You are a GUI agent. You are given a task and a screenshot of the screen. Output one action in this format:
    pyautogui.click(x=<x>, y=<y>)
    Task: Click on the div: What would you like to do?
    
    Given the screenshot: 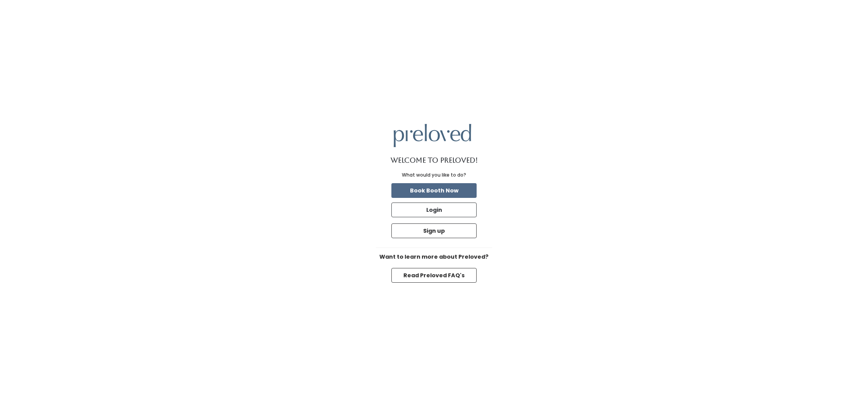 What is the action you would take?
    pyautogui.click(x=434, y=175)
    